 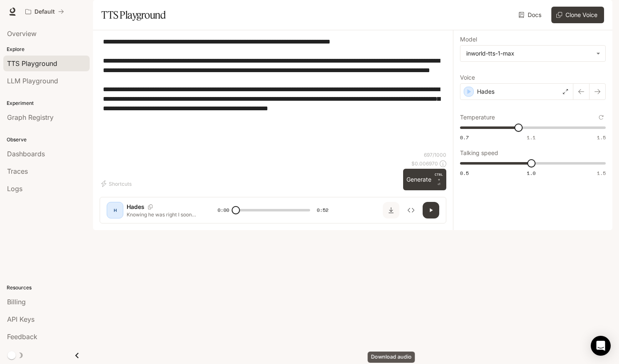 What do you see at coordinates (117, 184) in the screenshot?
I see `button: Shortcuts` at bounding box center [117, 184].